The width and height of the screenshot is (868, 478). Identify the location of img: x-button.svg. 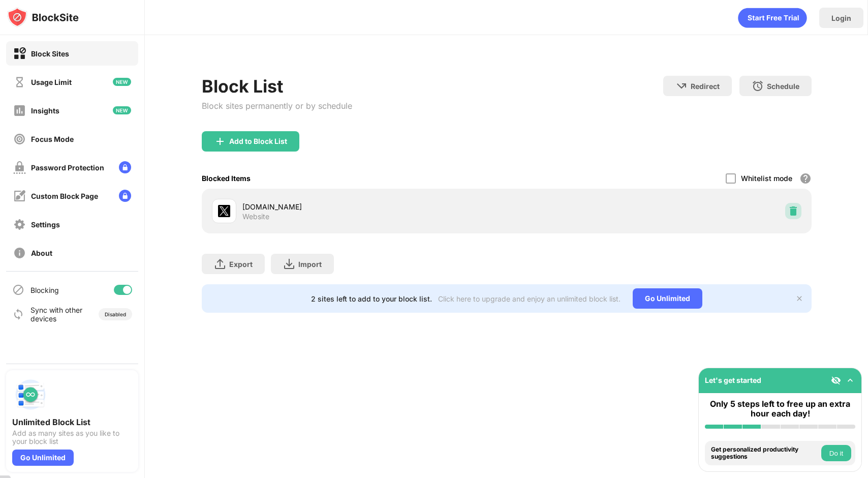
(799, 298).